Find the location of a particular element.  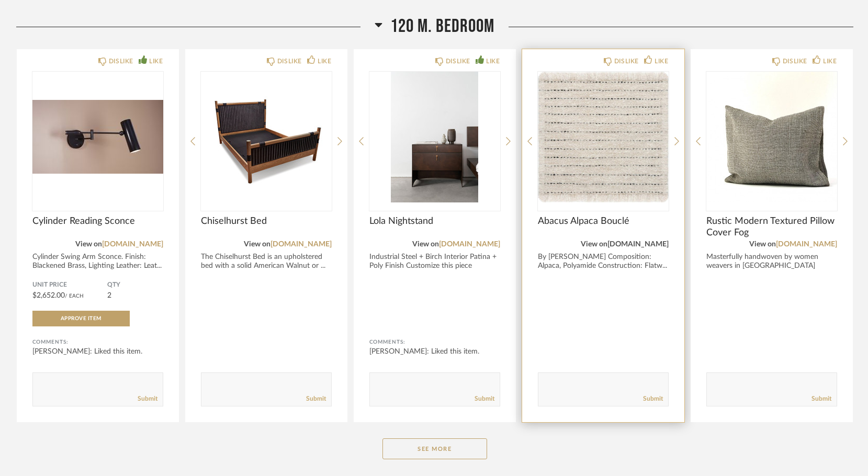

span: Rustic Modern Textured Pillow Cover Fog is located at coordinates (771, 227).